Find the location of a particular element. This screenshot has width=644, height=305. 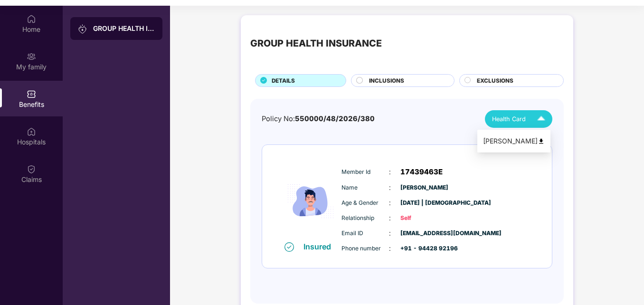

div: Policy No: is located at coordinates (318, 119).